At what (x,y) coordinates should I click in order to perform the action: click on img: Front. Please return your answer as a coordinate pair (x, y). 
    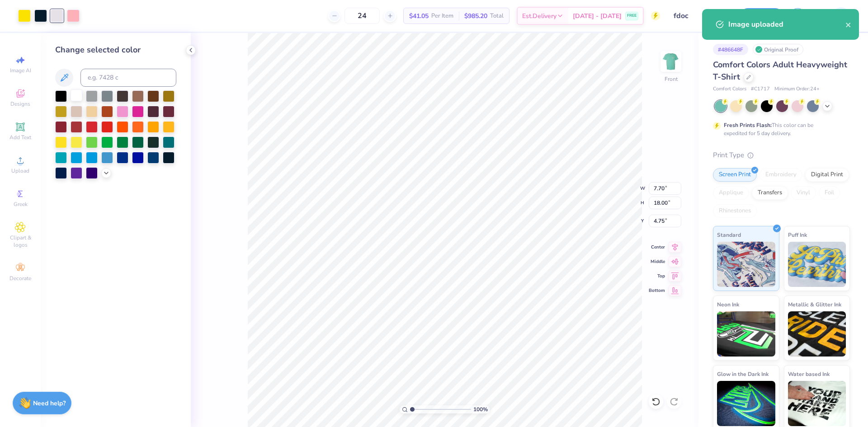
    Looking at the image, I should click on (671, 61).